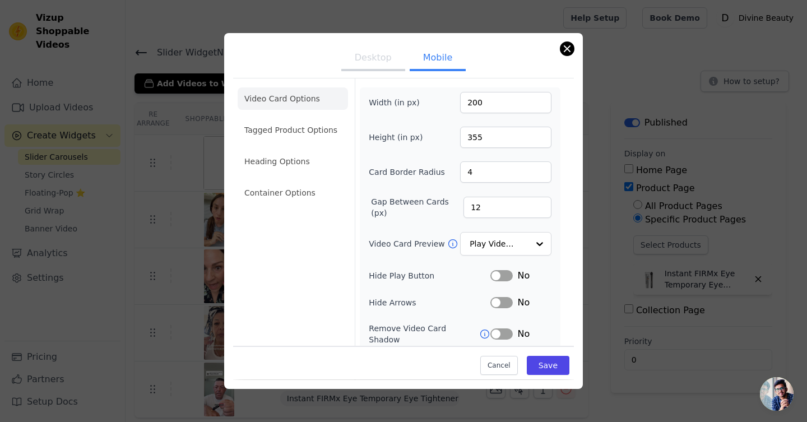  What do you see at coordinates (293, 193) in the screenshot?
I see `li: Container Options` at bounding box center [293, 193].